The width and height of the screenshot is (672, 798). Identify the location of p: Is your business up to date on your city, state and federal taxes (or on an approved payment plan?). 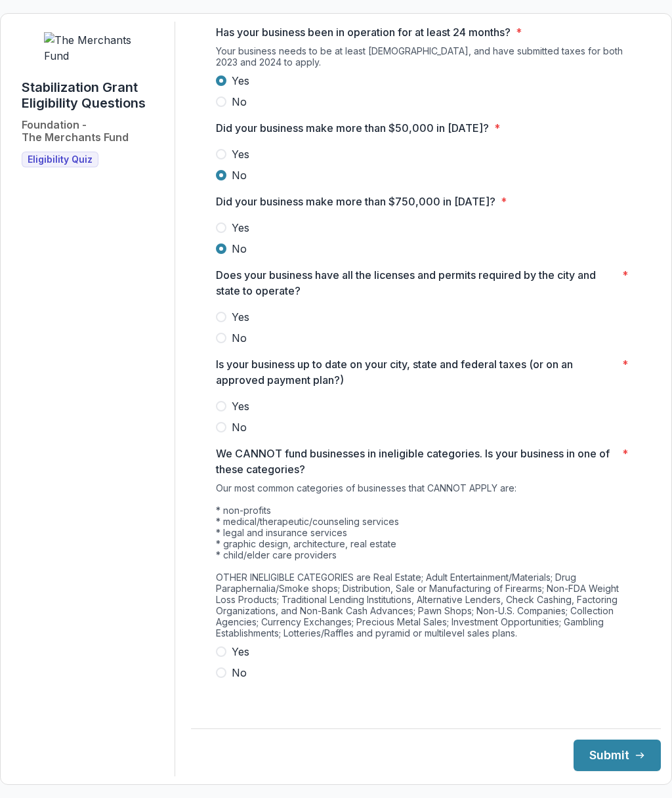
(416, 372).